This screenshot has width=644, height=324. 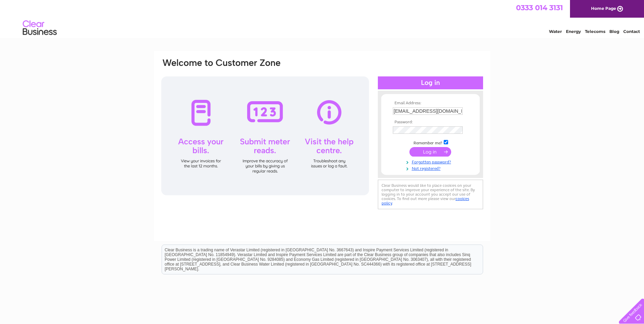 I want to click on th: Email Address:, so click(x=431, y=103).